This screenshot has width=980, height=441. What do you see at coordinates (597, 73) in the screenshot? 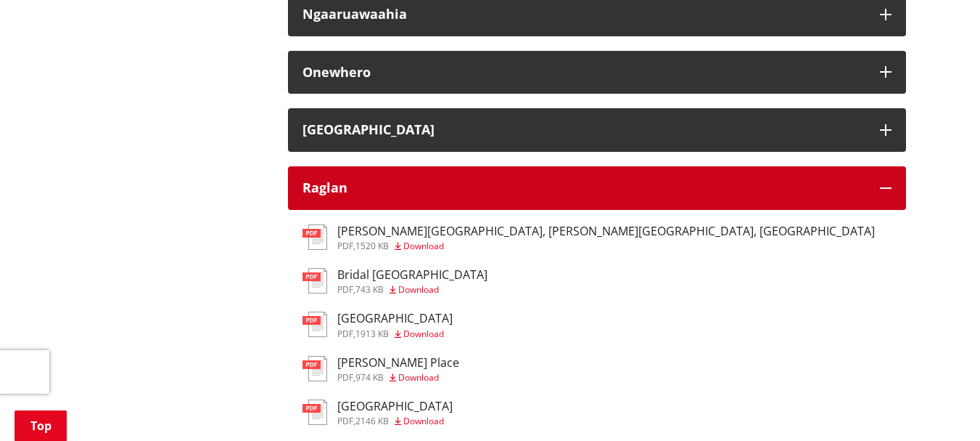
I see `button: Onewhero` at bounding box center [597, 73].